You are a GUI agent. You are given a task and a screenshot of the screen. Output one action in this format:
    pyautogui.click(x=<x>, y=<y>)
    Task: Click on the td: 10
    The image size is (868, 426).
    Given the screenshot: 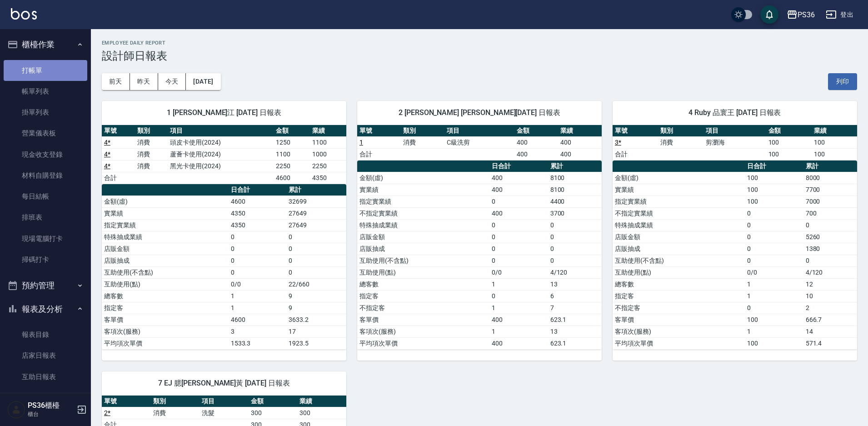 What is the action you would take?
    pyautogui.click(x=830, y=296)
    